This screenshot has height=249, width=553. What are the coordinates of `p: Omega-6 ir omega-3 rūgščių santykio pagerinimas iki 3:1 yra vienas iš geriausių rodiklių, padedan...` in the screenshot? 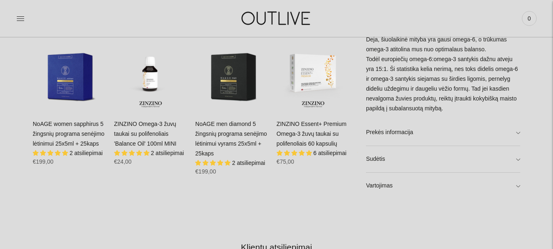 It's located at (443, 59).